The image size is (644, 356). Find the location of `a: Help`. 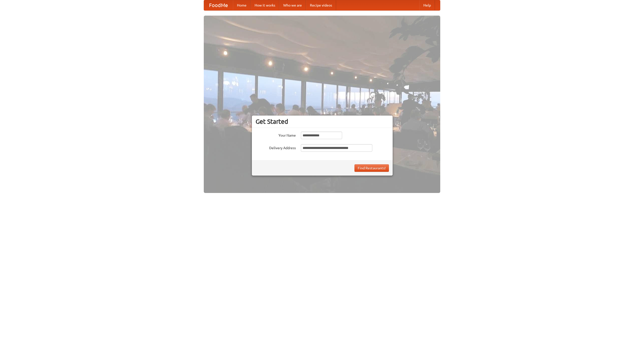

a: Help is located at coordinates (427, 6).